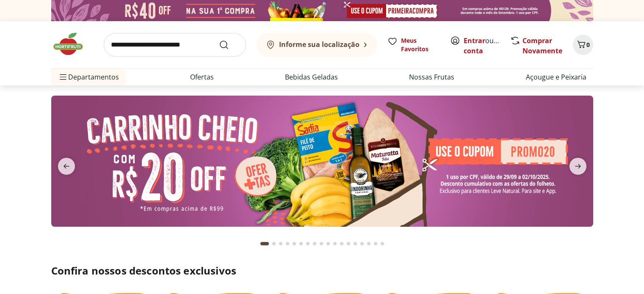 This screenshot has height=294, width=644. I want to click on img: Hortifruti, so click(73, 44).